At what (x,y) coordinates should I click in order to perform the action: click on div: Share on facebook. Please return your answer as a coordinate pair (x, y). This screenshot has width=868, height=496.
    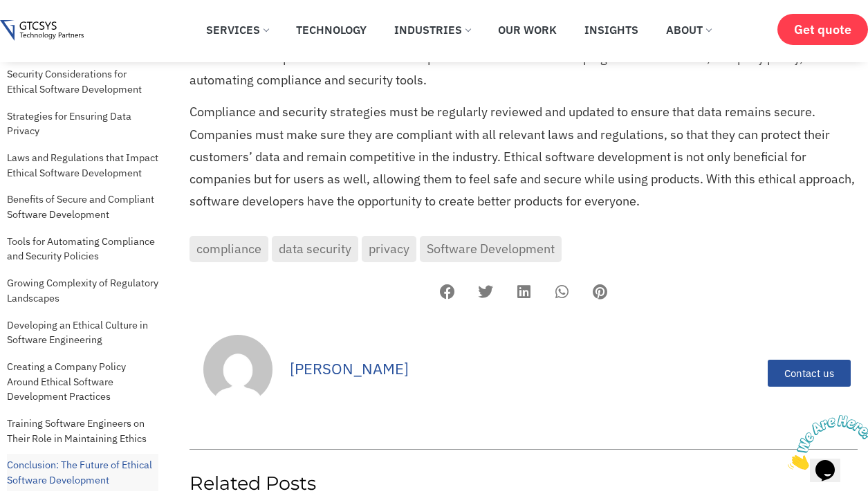
    Looking at the image, I should click on (448, 291).